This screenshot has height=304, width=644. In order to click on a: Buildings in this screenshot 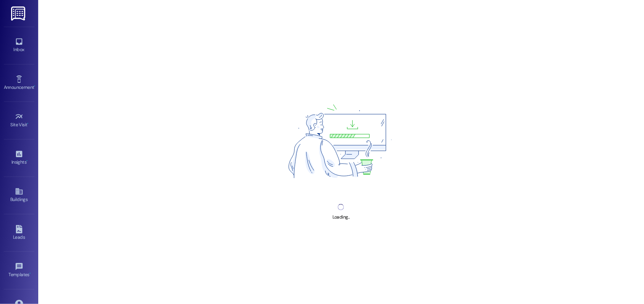, I will do `click(19, 195)`.